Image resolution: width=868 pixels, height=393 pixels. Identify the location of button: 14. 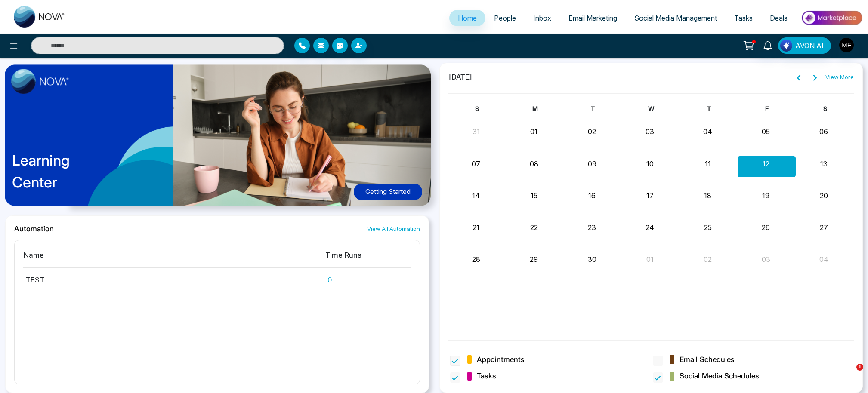
(476, 195).